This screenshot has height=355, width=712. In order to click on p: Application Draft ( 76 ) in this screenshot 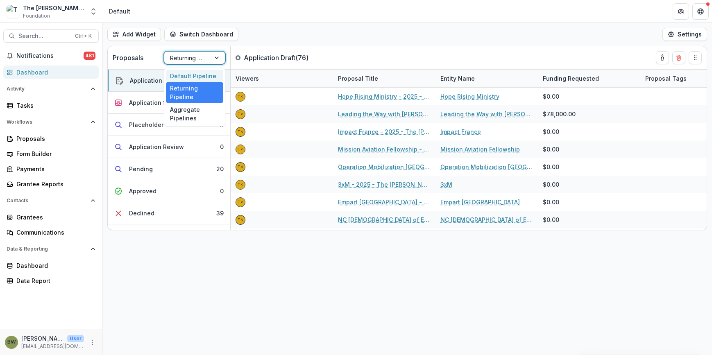, I will do `click(276, 58)`.